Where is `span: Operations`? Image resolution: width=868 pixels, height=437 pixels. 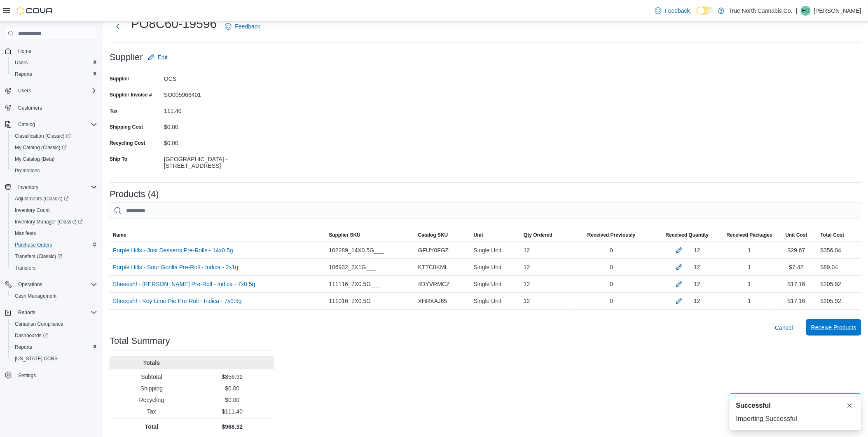 span: Operations is located at coordinates (30, 285).